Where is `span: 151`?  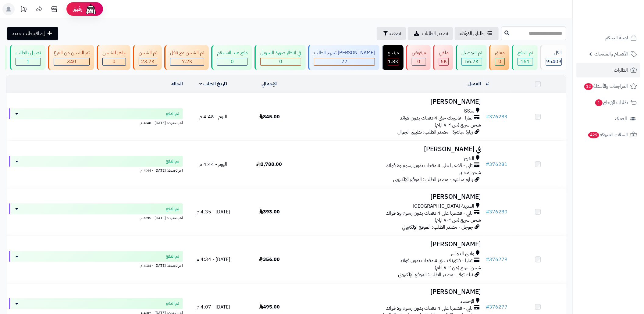
span: 151 is located at coordinates (525, 62).